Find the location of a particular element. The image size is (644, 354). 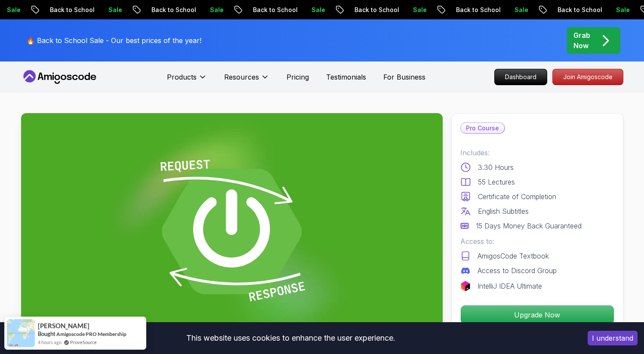

a: Dashboard is located at coordinates (520, 77).